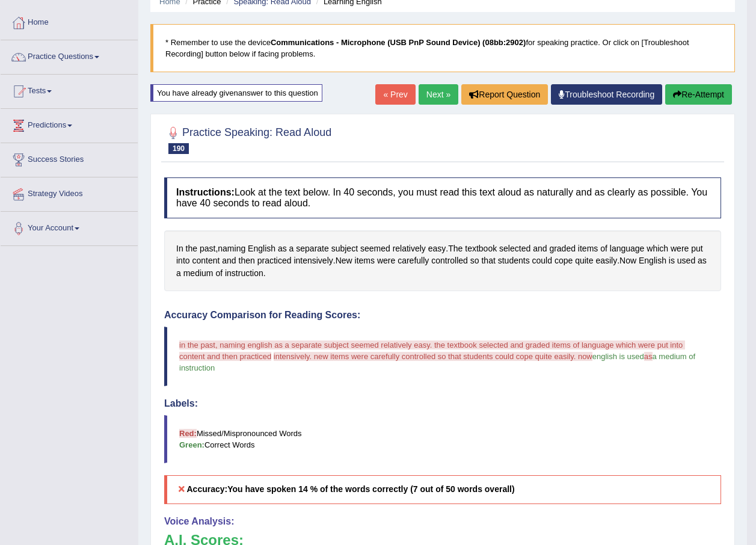  What do you see at coordinates (443, 403) in the screenshot?
I see `h4: Labels:` at bounding box center [443, 403].